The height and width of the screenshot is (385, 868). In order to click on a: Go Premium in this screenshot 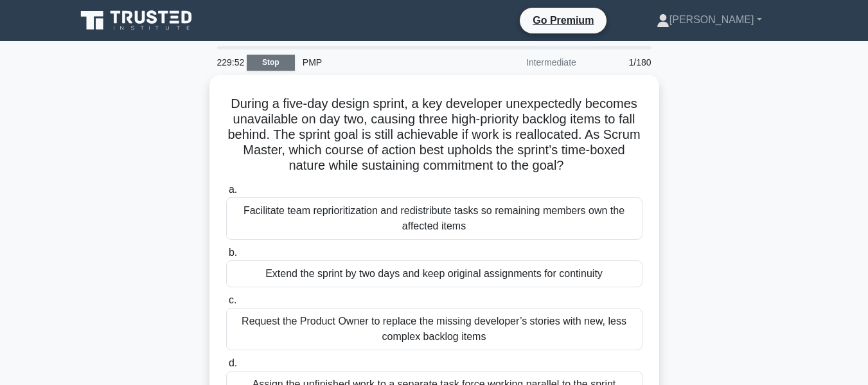, I will do `click(563, 20)`.